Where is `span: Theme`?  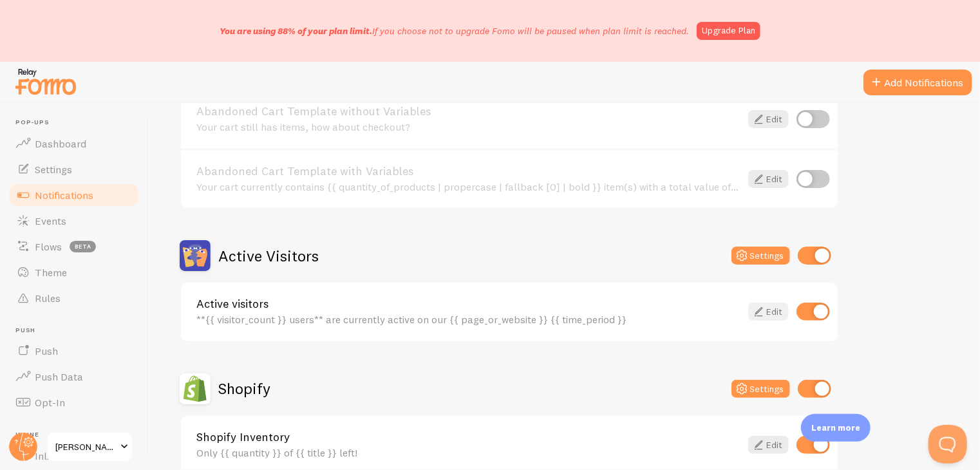
span: Theme is located at coordinates (51, 272).